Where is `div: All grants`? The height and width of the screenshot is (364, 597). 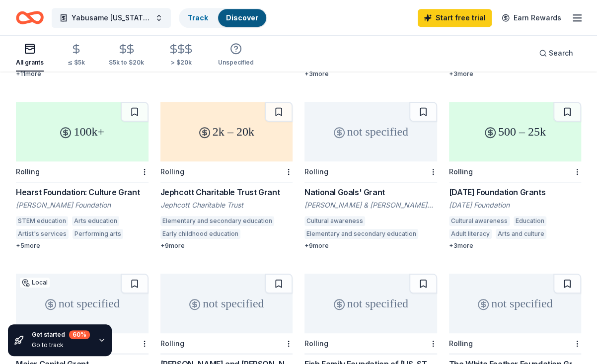
div: All grants is located at coordinates (30, 63).